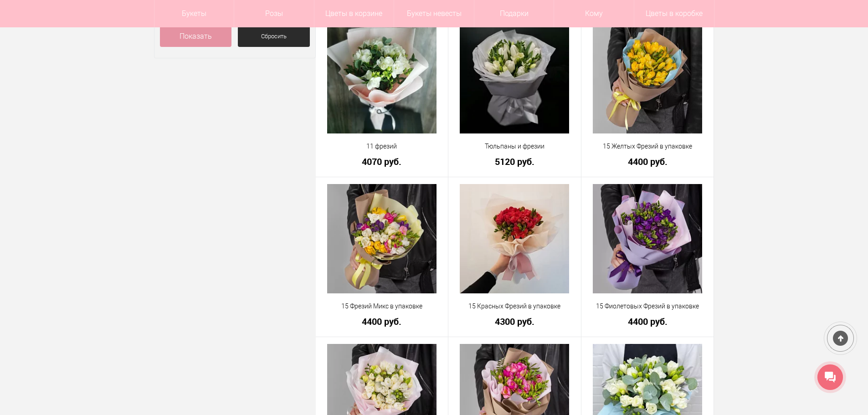 This screenshot has height=415, width=868. I want to click on img: 15 Красных Фрезий в упаковке, so click(515, 239).